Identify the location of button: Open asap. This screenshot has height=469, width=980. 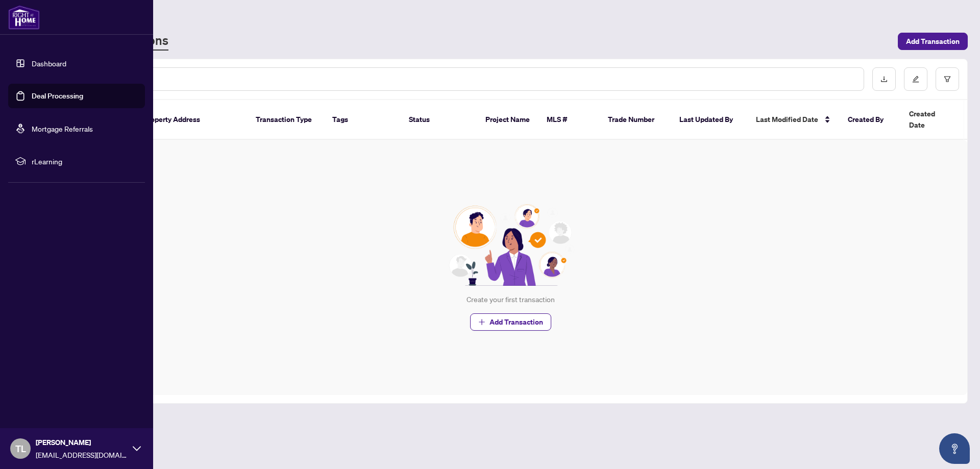
(954, 448).